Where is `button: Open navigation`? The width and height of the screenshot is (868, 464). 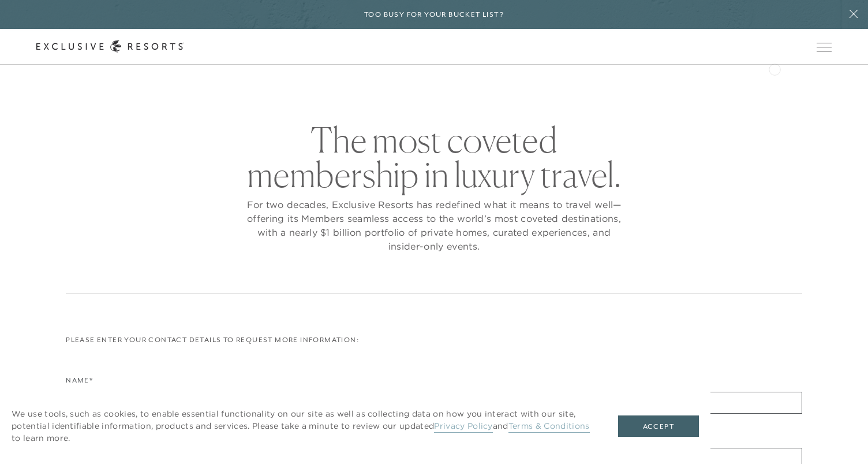 button: Open navigation is located at coordinates (824, 47).